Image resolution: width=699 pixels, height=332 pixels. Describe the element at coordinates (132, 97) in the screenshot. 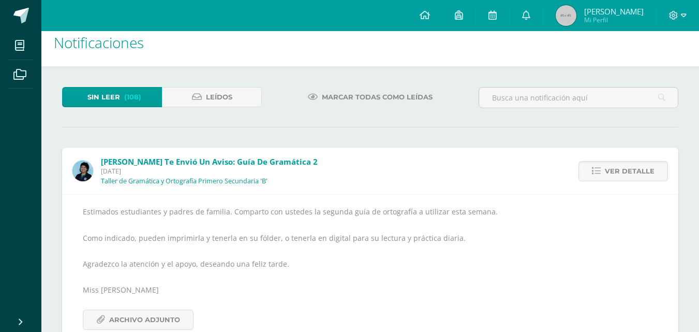

I see `span: (108)` at that location.